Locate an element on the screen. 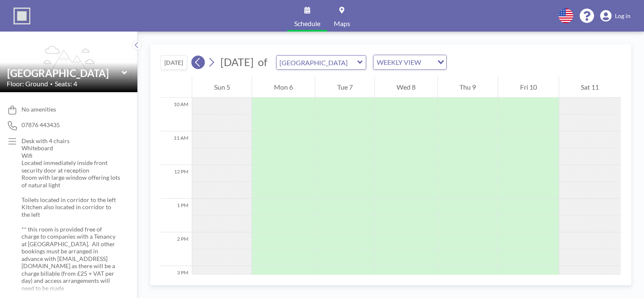  span: Maps is located at coordinates (342, 24).